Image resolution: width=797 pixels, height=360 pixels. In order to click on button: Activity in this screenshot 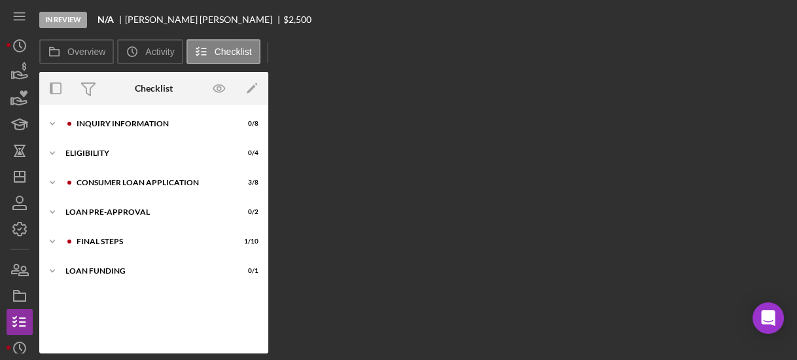, I will do `click(150, 52)`.